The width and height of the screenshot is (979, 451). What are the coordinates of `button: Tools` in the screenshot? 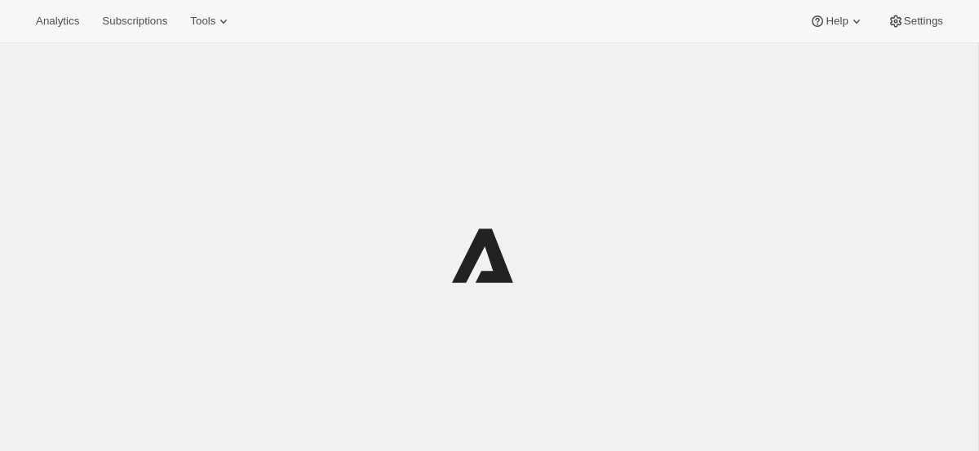 It's located at (210, 21).